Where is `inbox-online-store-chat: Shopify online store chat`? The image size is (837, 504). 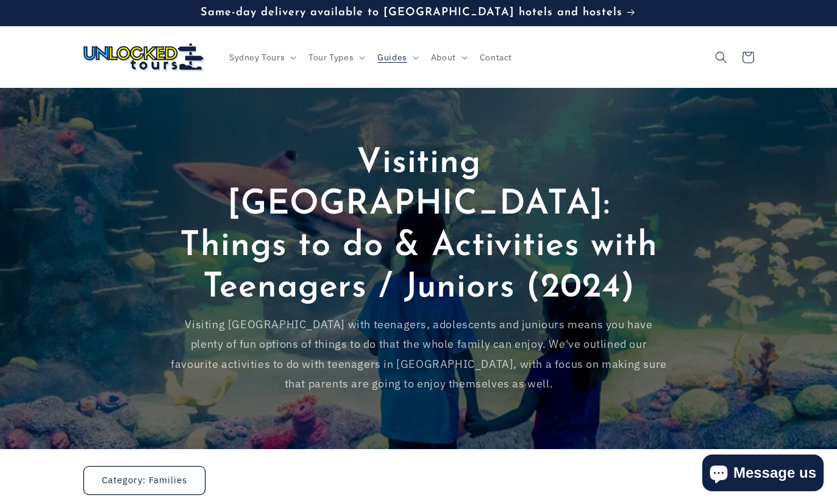 inbox-online-store-chat: Shopify online store chat is located at coordinates (763, 474).